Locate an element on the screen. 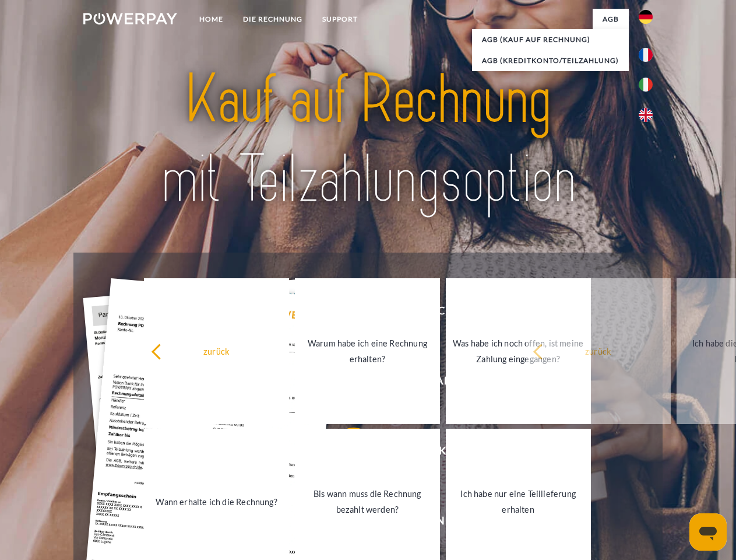  img: title-powerpay_de.svg is located at coordinates (368, 139).